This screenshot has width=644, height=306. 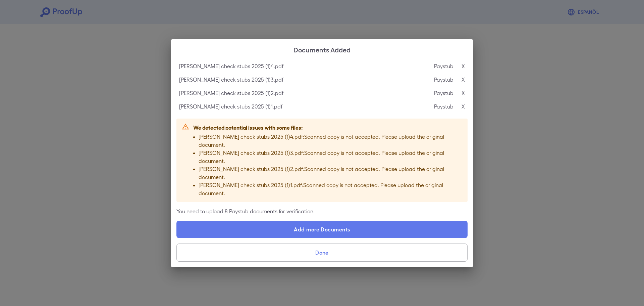 What do you see at coordinates (322, 49) in the screenshot?
I see `h2: Documents Added` at bounding box center [322, 49].